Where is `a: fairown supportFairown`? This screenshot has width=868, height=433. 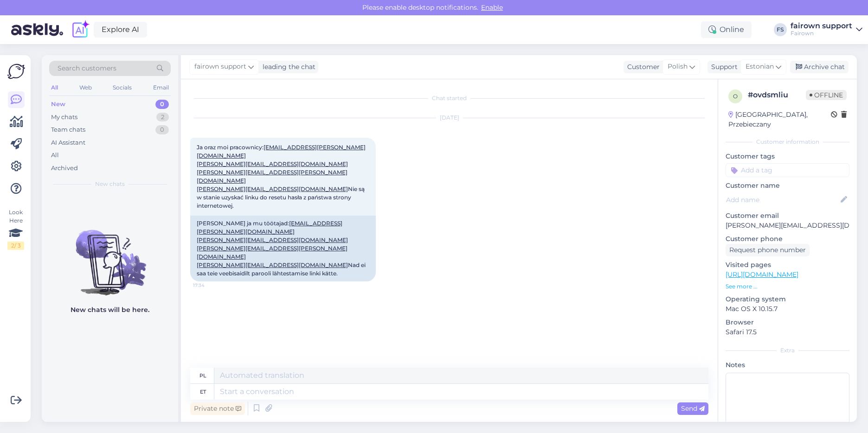
a: fairown supportFairown is located at coordinates (826, 30).